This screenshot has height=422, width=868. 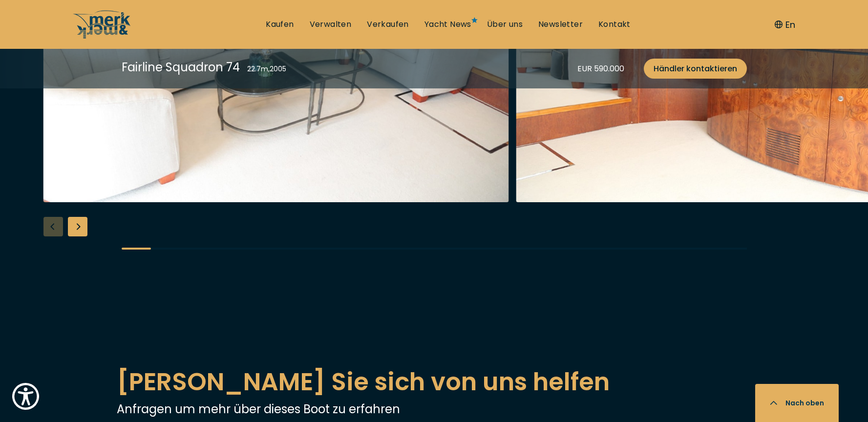 What do you see at coordinates (279, 25) in the screenshot?
I see `a: Kaufen` at bounding box center [279, 25].